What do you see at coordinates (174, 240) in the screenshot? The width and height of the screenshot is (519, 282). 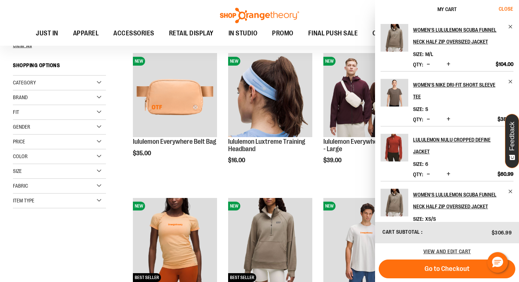 I see `img: Women's lululemon Swiftly Tech 2.0 Race Short Sleeve Tee` at bounding box center [174, 240].